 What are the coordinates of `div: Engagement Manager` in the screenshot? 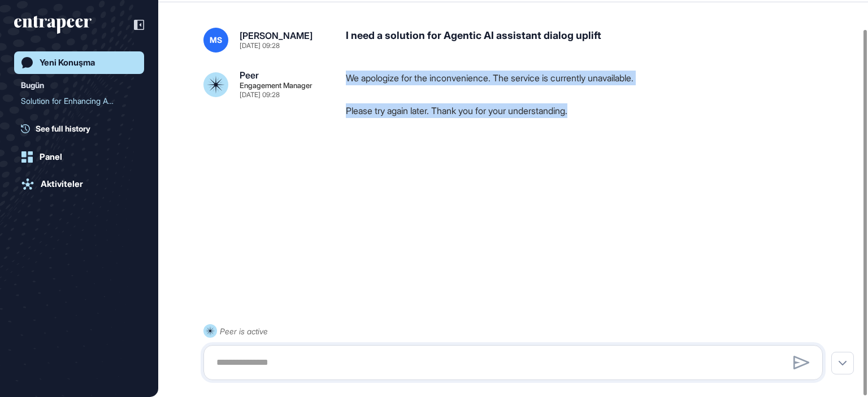 It's located at (276, 85).